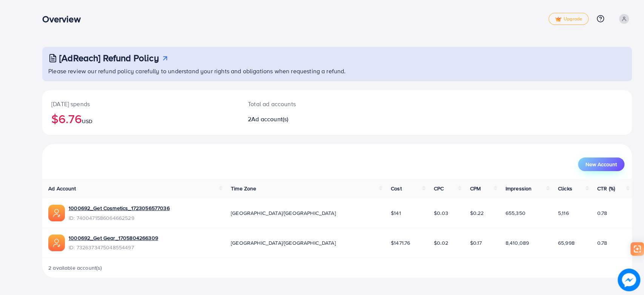  Describe the element at coordinates (601, 164) in the screenshot. I see `span: New Account` at that location.